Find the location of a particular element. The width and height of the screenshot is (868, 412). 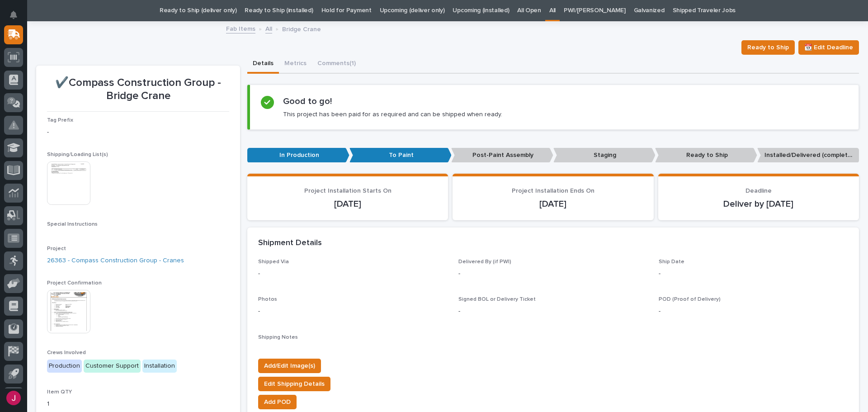

span: Shipped Via is located at coordinates (274, 261).